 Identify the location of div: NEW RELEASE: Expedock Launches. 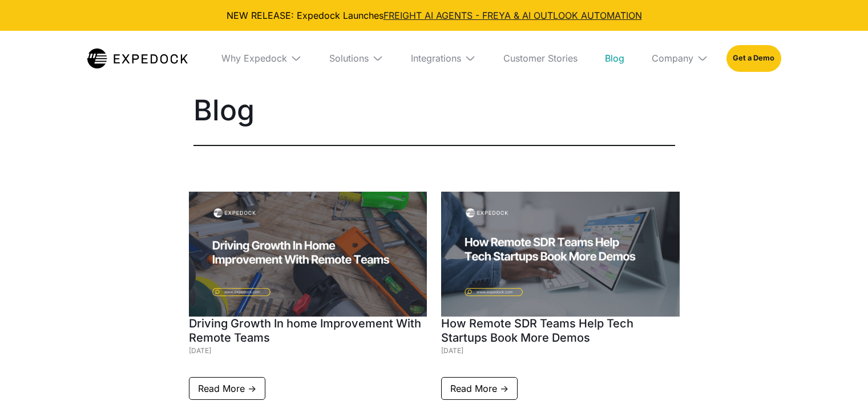
(434, 16).